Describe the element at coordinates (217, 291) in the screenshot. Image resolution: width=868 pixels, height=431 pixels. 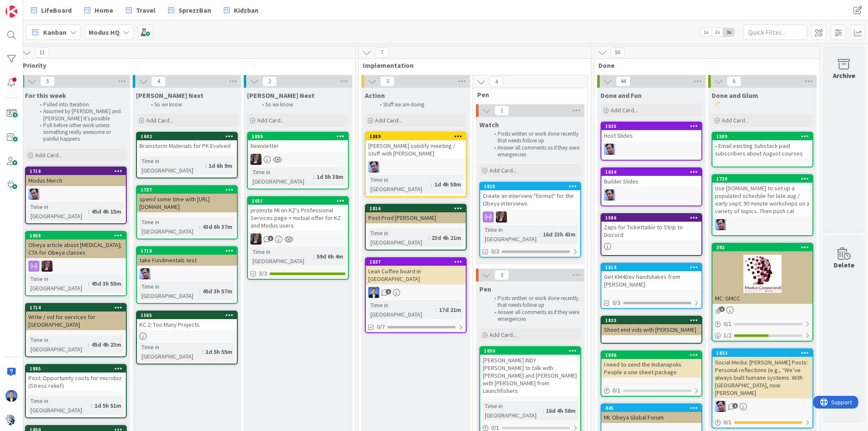
I see `div: 45d 3h 57m` at that location.